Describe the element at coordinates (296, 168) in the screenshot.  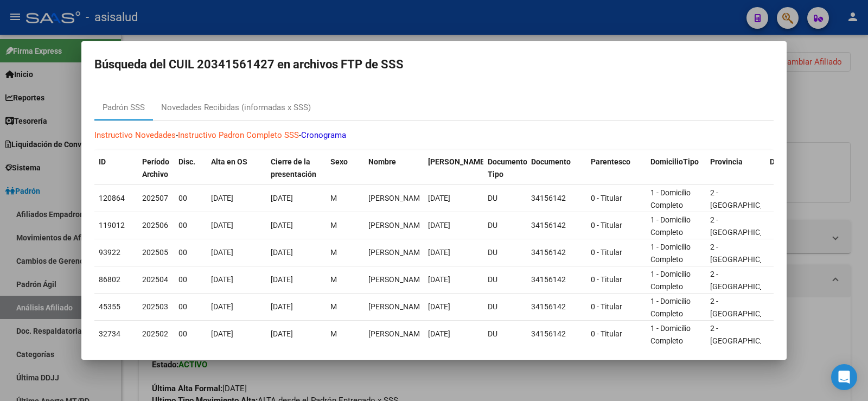
I see `datatable-header-cell: Cierre de la presentación` at that location.